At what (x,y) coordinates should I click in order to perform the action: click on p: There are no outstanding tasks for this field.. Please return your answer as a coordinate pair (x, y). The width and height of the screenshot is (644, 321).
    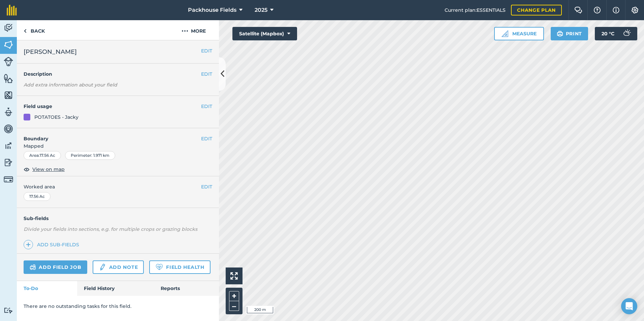
    Looking at the image, I should click on (118, 306).